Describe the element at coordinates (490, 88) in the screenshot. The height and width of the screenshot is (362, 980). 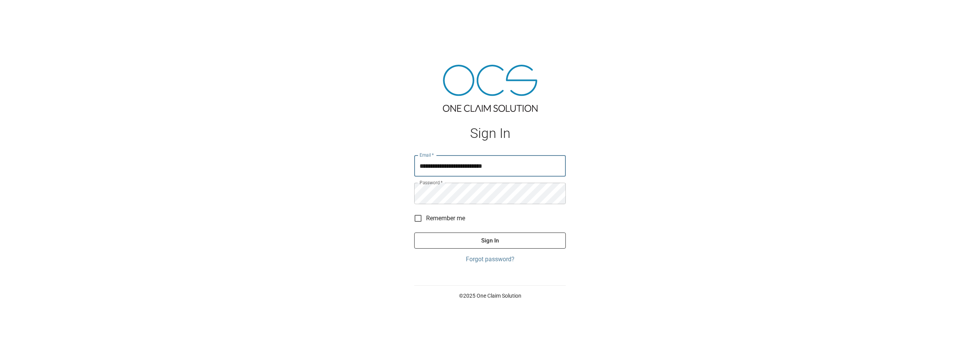
I see `img: ocs-logo-tra.png` at that location.